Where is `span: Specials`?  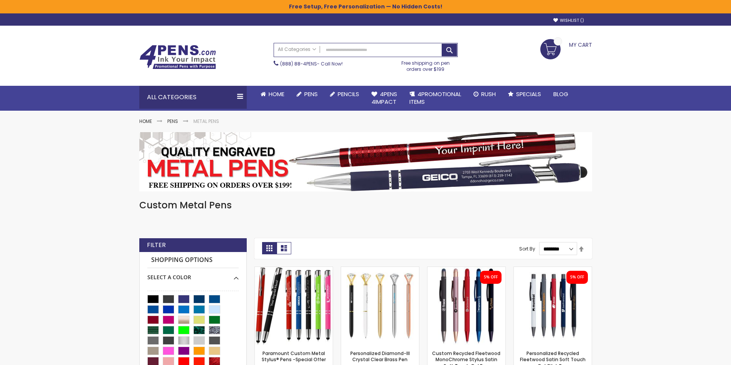
span: Specials is located at coordinates (528, 94).